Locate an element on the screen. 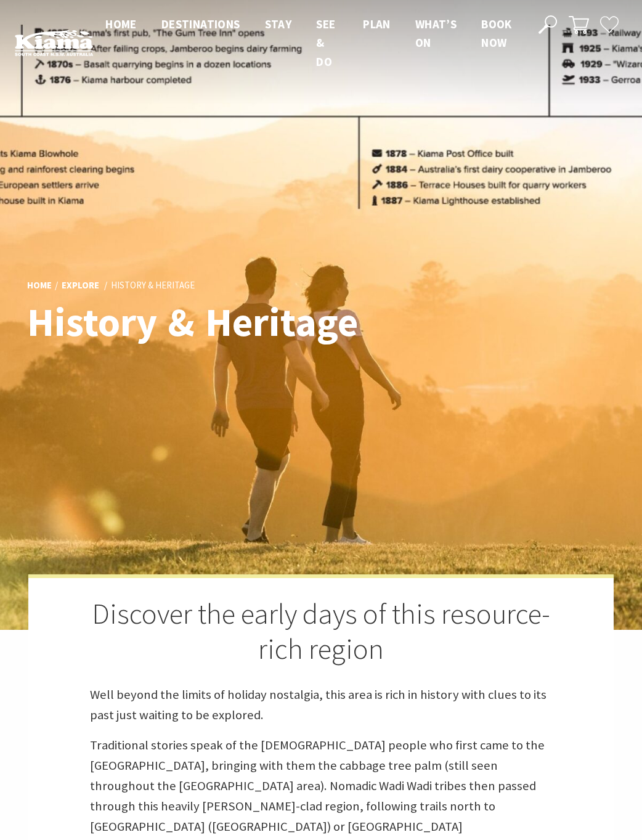  h2: Discover the early days of this resource-rich region is located at coordinates (321, 631).